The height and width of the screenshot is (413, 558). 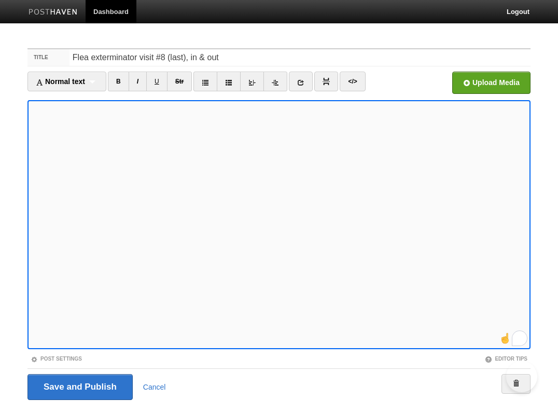 I want to click on a: I, so click(x=137, y=81).